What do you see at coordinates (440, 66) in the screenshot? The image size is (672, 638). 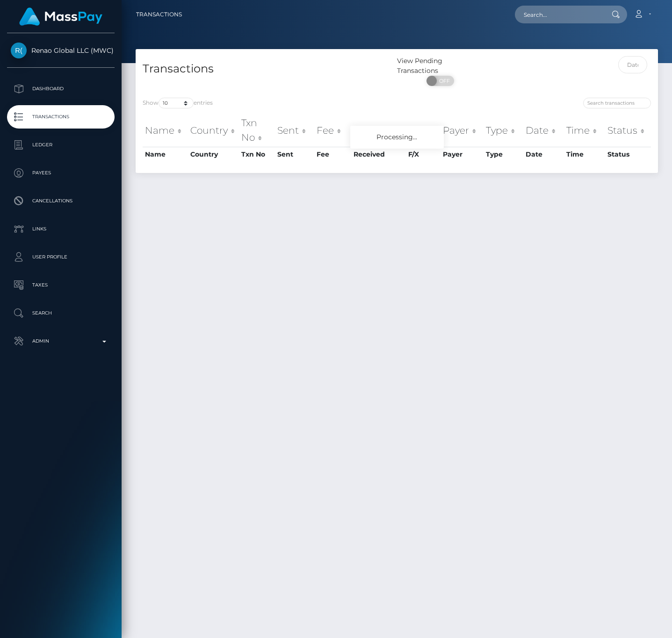 I see `div: View Pending Transactions` at bounding box center [440, 66].